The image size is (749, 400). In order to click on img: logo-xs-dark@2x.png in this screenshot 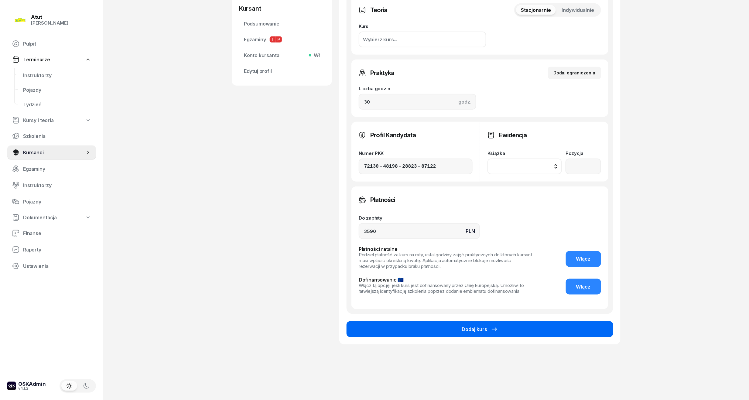, I will do `click(12, 386)`.